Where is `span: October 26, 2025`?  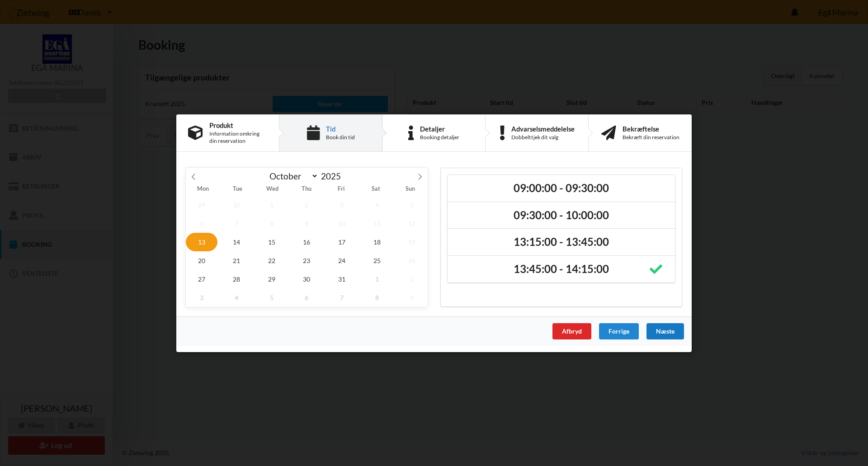
span: October 26, 2025 is located at coordinates (412, 260).